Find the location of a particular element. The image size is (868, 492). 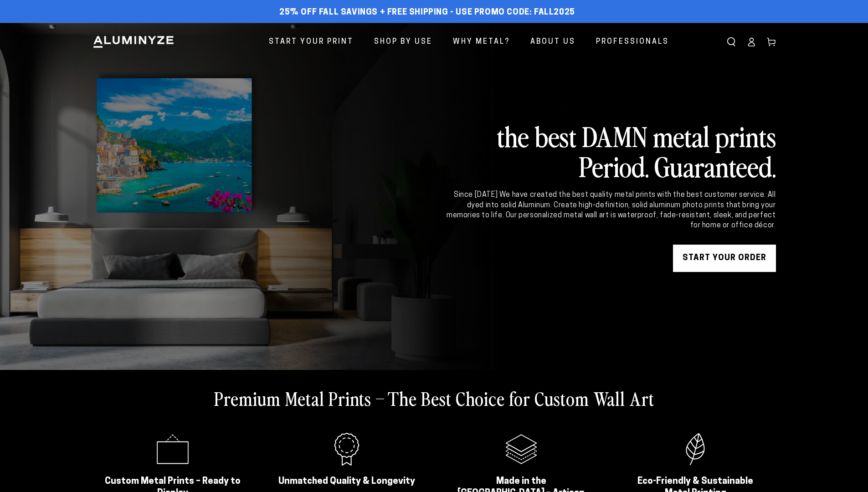

span: Why Metal? is located at coordinates (481, 42).